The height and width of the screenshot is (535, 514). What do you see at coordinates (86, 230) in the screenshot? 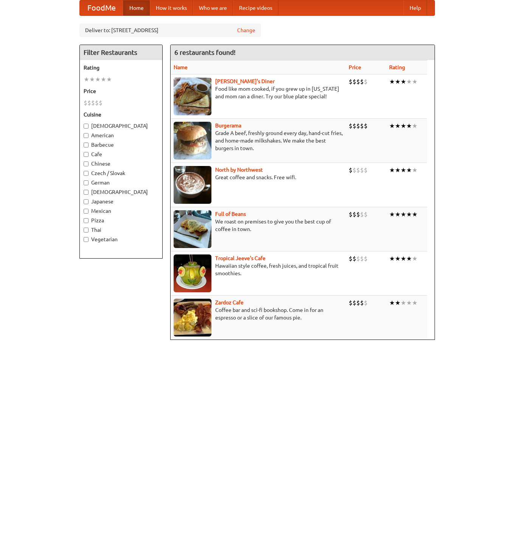
I see `input: Thai` at bounding box center [86, 230].